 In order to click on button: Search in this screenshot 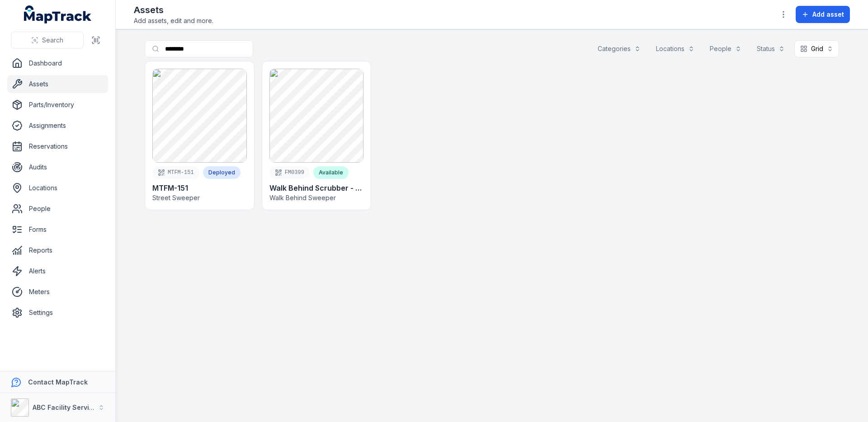, I will do `click(47, 40)`.